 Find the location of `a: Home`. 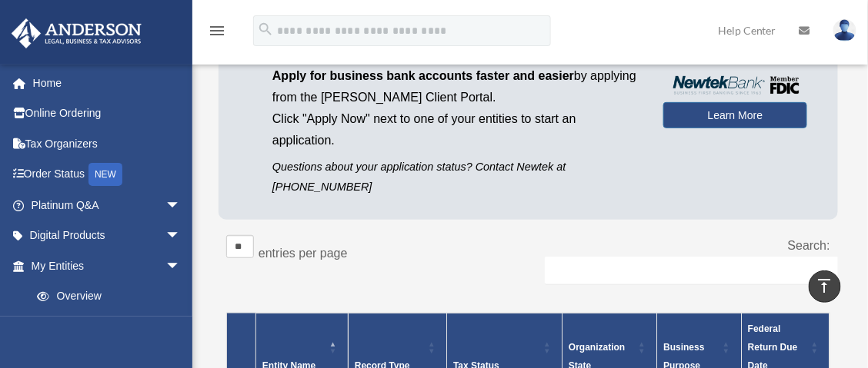

a: Home is located at coordinates (107, 83).